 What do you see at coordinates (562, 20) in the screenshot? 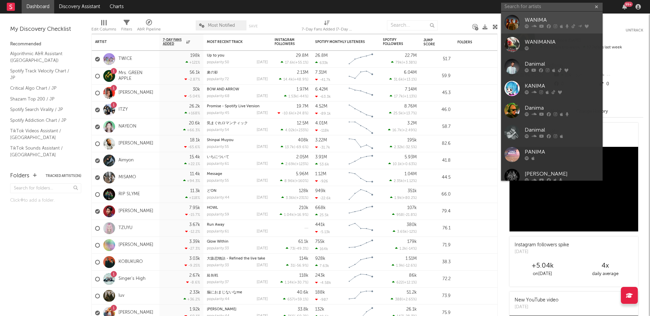
I see `div: WANIMA` at bounding box center [562, 20].